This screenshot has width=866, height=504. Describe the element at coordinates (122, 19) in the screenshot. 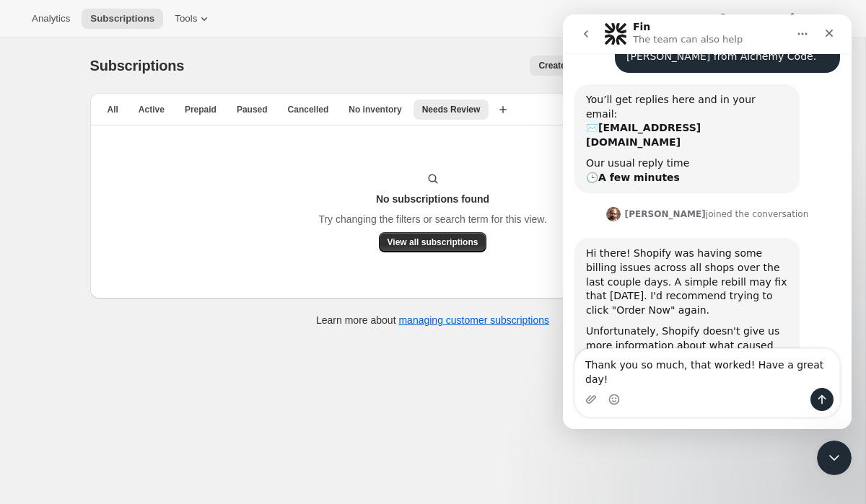

I see `button: Subscriptions` at that location.